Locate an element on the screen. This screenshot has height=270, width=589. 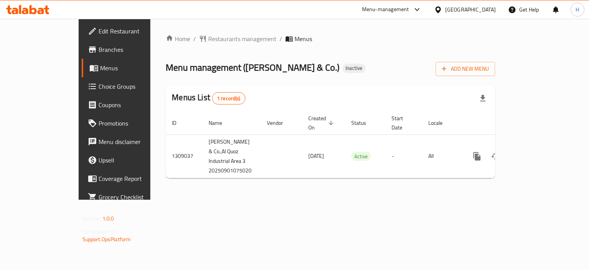
div: Active is located at coordinates (361, 156).